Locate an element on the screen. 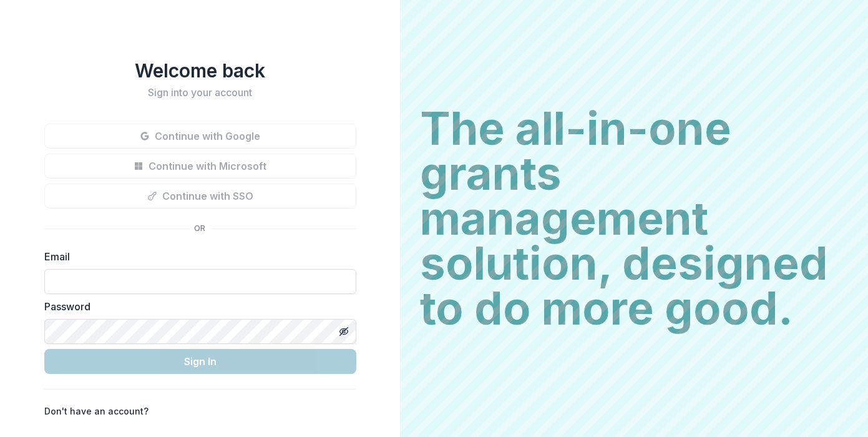 The height and width of the screenshot is (437, 868). button: Continue with Microsoft is located at coordinates (200, 166).